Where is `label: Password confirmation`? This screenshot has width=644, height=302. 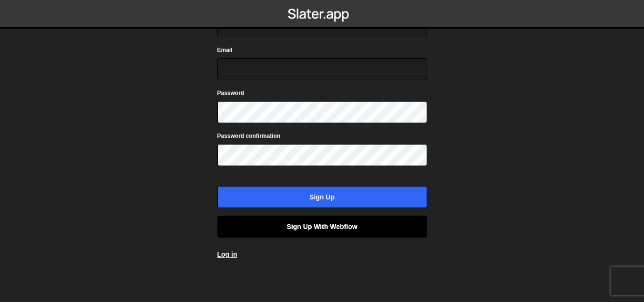 label: Password confirmation is located at coordinates (248, 136).